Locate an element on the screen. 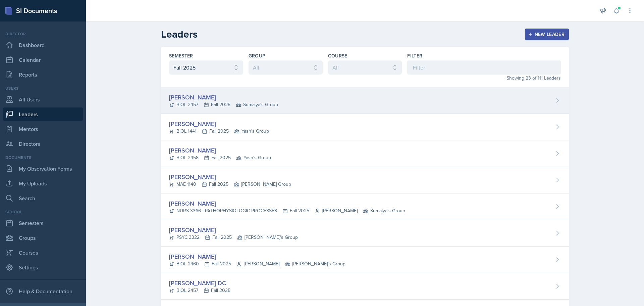  a: Courses is located at coordinates (43, 253).